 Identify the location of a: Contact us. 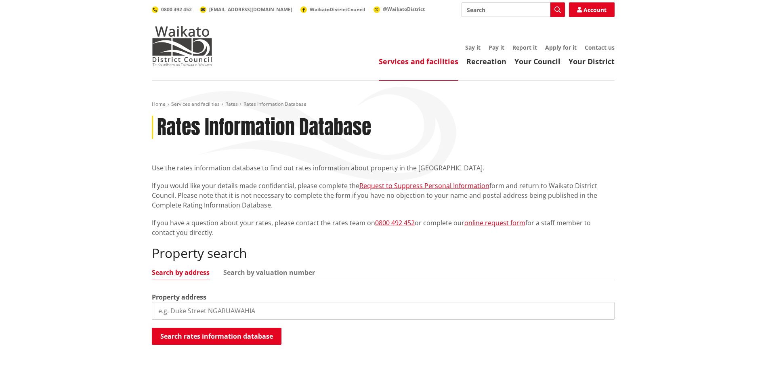
(600, 47).